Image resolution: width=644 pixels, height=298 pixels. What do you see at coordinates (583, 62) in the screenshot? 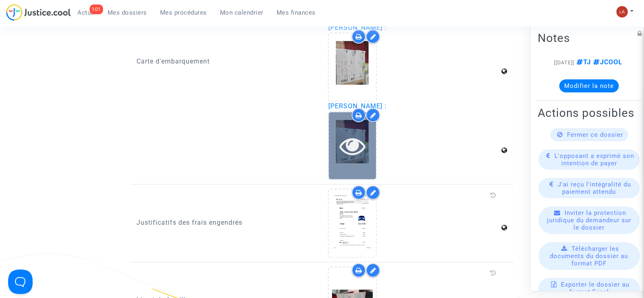
I see `span: TJ` at bounding box center [583, 62].